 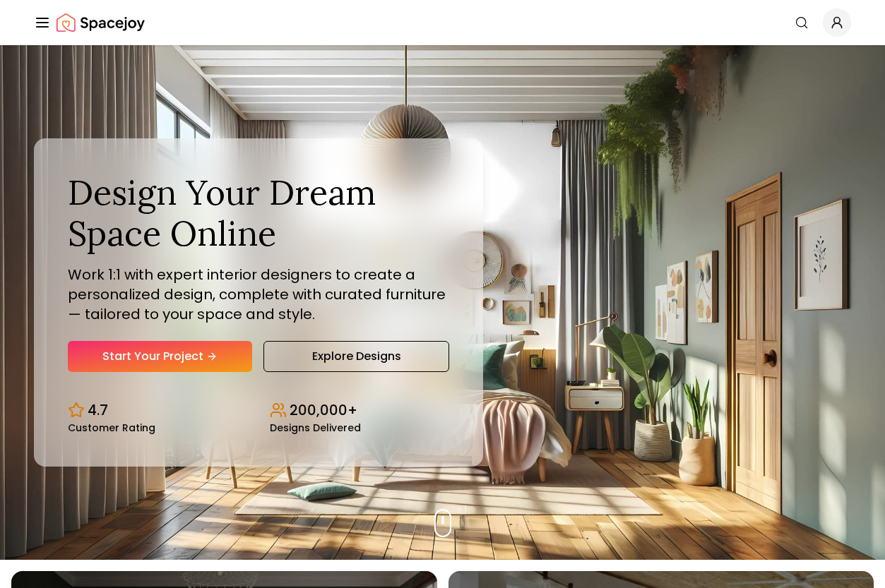 What do you see at coordinates (356, 356) in the screenshot?
I see `a: Explore Designs` at bounding box center [356, 356].